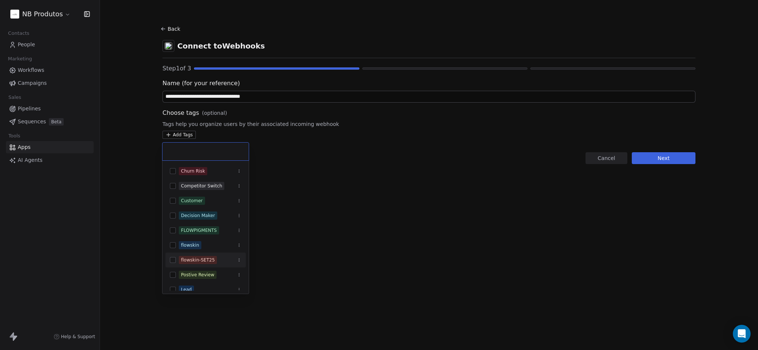 The width and height of the screenshot is (758, 350). What do you see at coordinates (201, 186) in the screenshot?
I see `div: Competitor Switch` at bounding box center [201, 186].